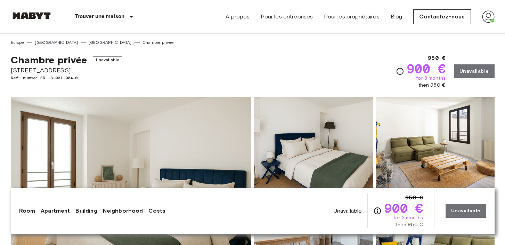  I want to click on a: Room, so click(27, 211).